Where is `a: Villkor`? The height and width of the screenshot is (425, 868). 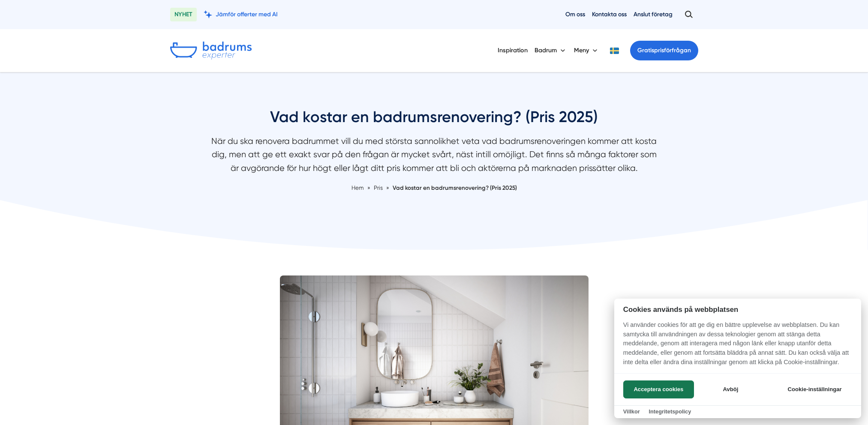 a: Villkor is located at coordinates (631, 411).